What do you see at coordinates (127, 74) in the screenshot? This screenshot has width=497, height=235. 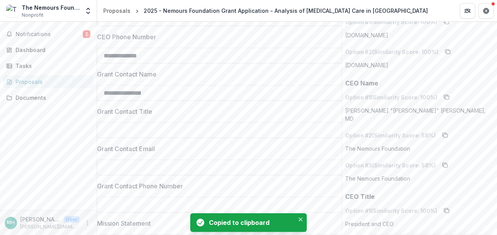 I see `p: Grant Contact Name` at bounding box center [127, 74].